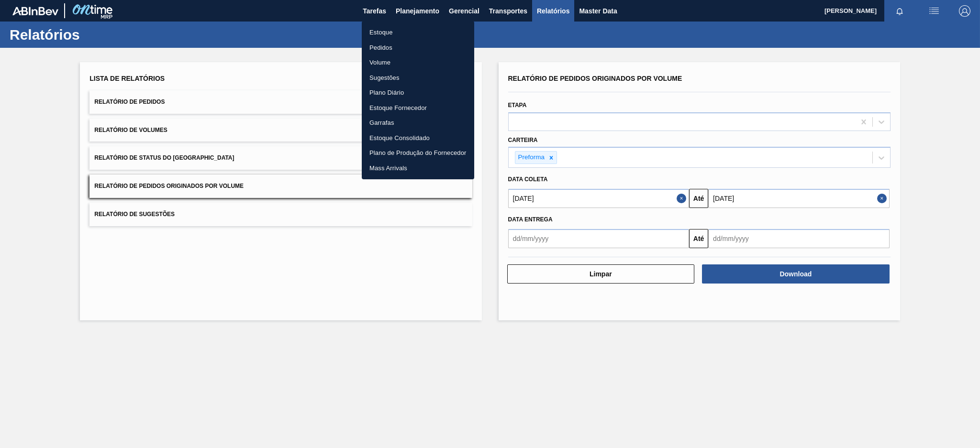 The height and width of the screenshot is (448, 980). Describe the element at coordinates (418, 93) in the screenshot. I see `li: Plano Diário` at that location.